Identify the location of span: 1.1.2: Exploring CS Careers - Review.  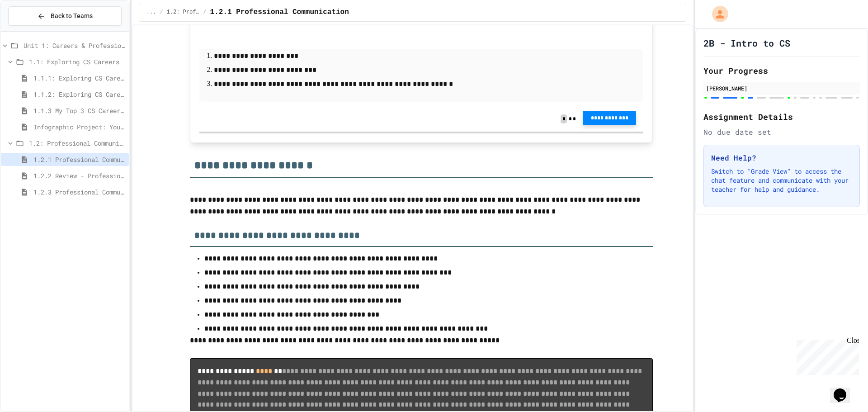
(79, 94).